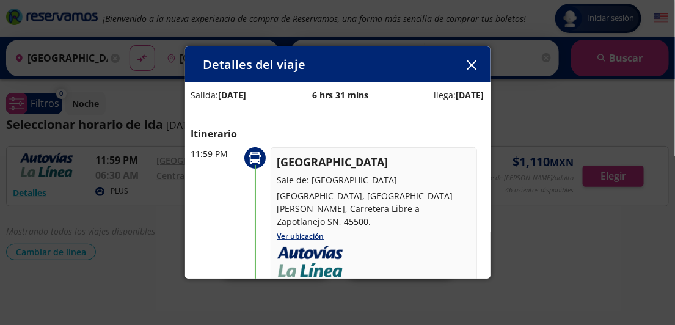  Describe the element at coordinates (219, 95) in the screenshot. I see `p: Salida:` at that location.